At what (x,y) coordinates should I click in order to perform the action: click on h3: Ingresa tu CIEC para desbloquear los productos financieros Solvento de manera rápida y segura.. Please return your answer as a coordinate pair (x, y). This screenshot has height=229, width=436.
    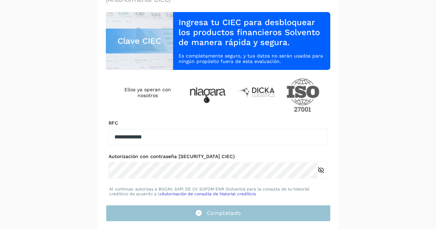
    Looking at the image, I should click on (252, 32).